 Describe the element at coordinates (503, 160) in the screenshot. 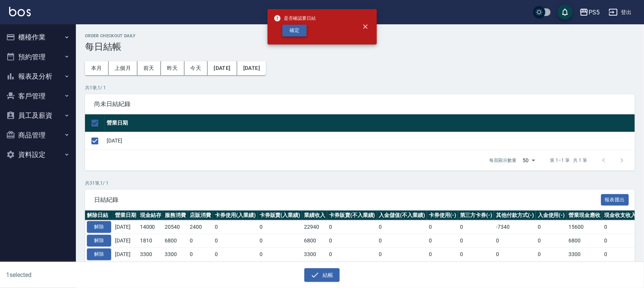

I see `p: 每頁顯示數量` at that location.